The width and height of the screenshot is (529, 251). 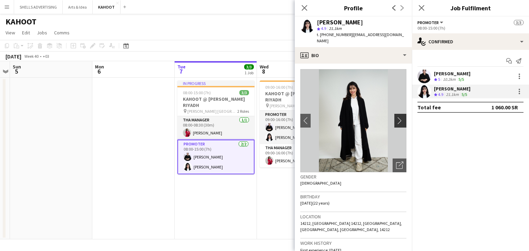 What do you see at coordinates (452, 95) in the screenshot?
I see `div: 21.1km` at bounding box center [452, 95].